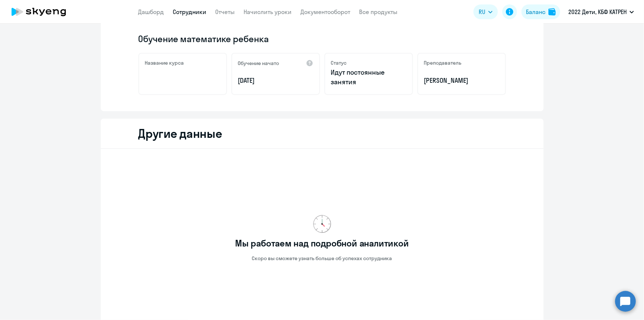 Image resolution: width=644 pixels, height=320 pixels. What do you see at coordinates (536, 12) in the screenshot?
I see `div: Баланс` at bounding box center [536, 12].